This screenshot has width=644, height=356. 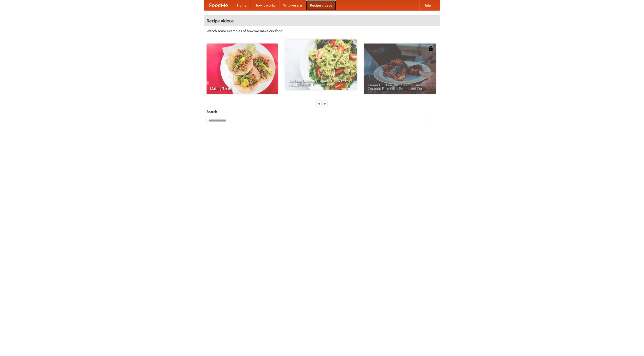 What do you see at coordinates (322, 21) in the screenshot?
I see `h4: Recipe videos` at bounding box center [322, 21].